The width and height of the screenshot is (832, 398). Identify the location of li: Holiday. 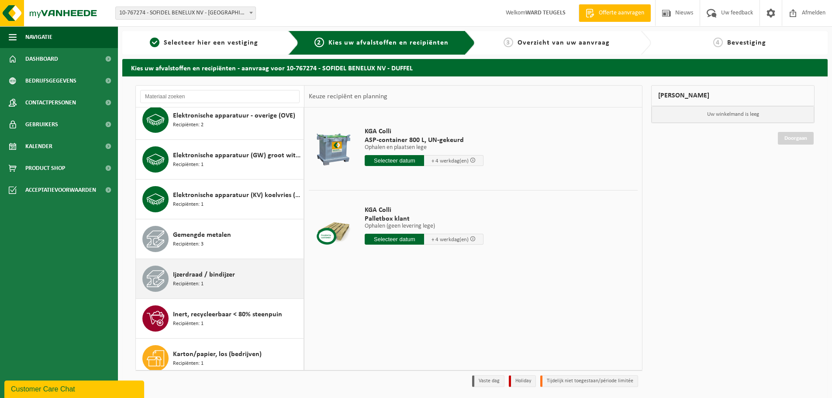
(522, 381).